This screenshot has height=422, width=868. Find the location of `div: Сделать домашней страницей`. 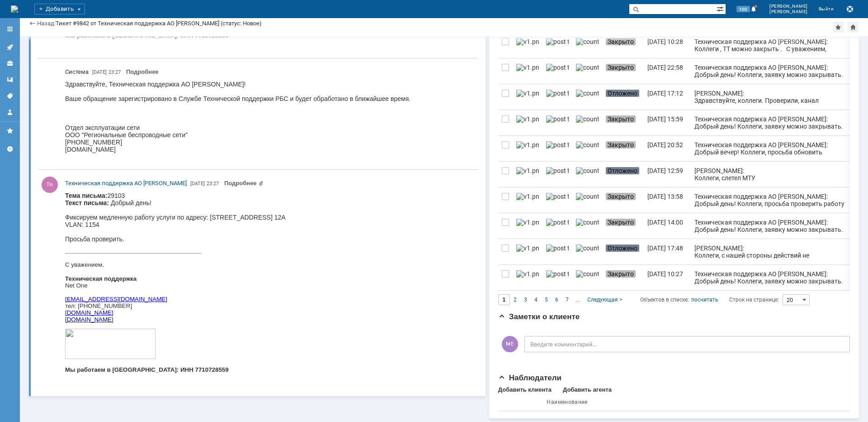

div: Сделать домашней страницей is located at coordinates (853, 27).